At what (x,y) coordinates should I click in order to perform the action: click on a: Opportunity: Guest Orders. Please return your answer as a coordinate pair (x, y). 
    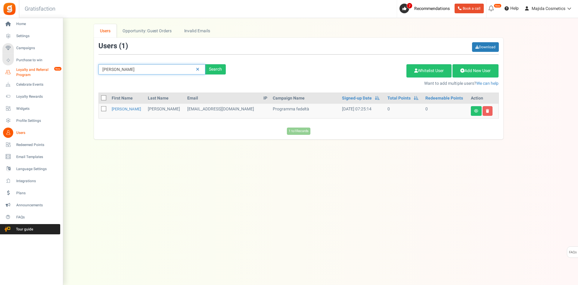
    Looking at the image, I should click on (147, 31).